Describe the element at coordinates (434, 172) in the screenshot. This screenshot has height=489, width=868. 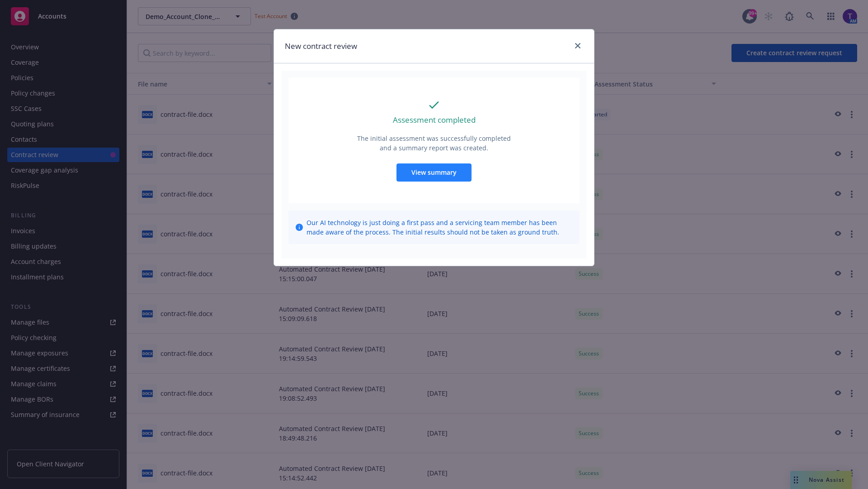
I see `span: View summary` at that location.